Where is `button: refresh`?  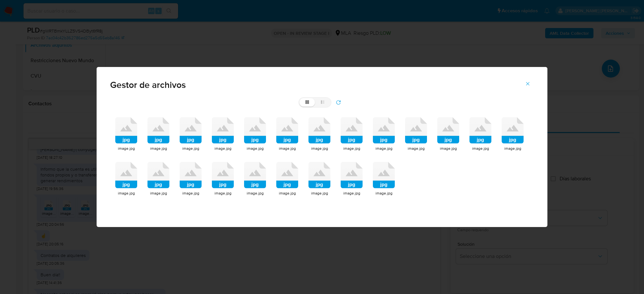
button: refresh is located at coordinates (338, 102).